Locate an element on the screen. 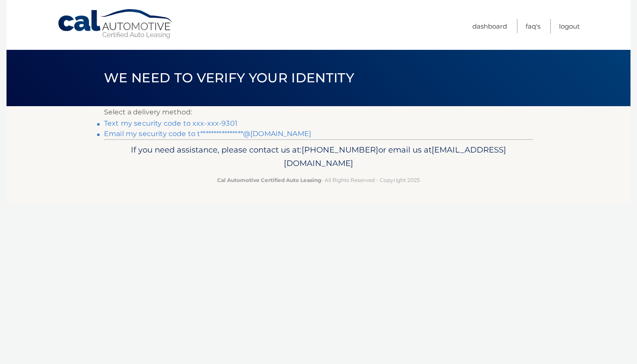 This screenshot has height=364, width=637. p: Select a delivery method: is located at coordinates (319, 112).